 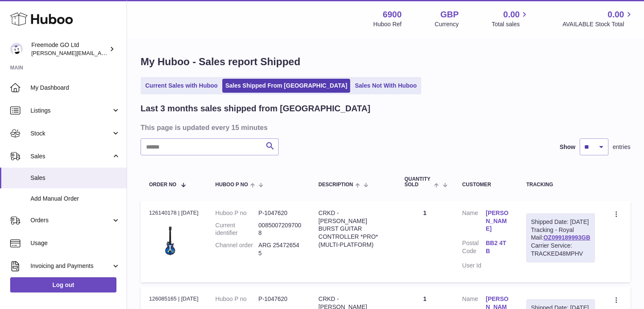 What do you see at coordinates (170, 240) in the screenshot?
I see `img: 1749724126.png` at bounding box center [170, 240].